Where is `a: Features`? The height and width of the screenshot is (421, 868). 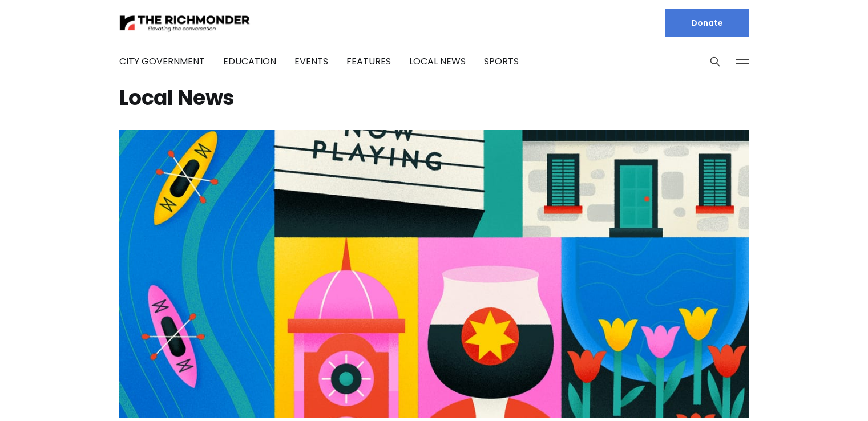 a: Features is located at coordinates (368, 61).